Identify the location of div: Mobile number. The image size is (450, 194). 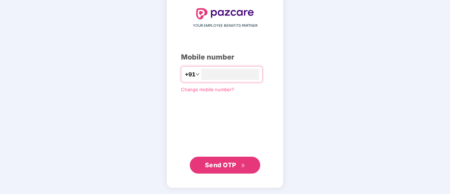
(225, 57).